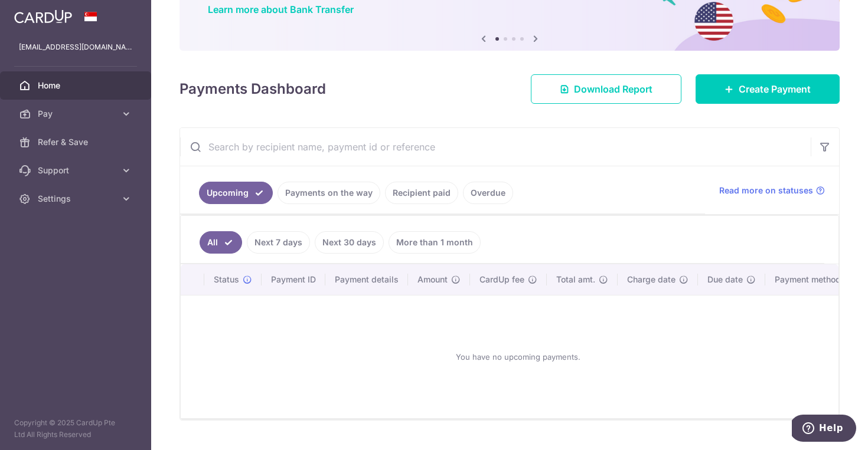 The height and width of the screenshot is (450, 868). What do you see at coordinates (576, 280) in the screenshot?
I see `span: Total amt.` at bounding box center [576, 280].